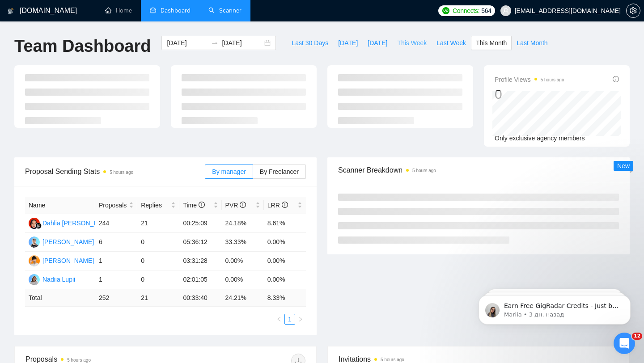 The height and width of the screenshot is (363, 644). I want to click on td: 8.61%, so click(285, 224).